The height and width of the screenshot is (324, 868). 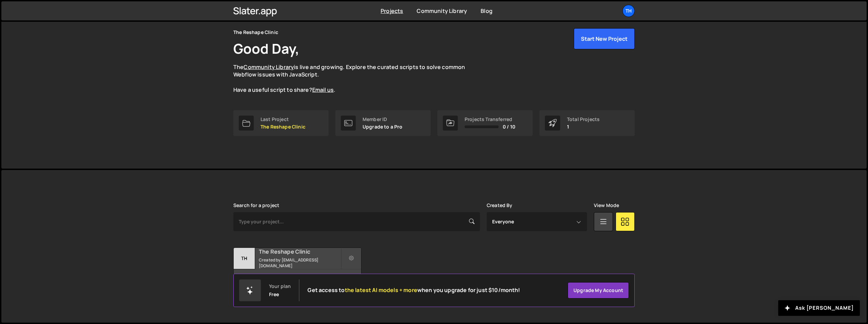 I want to click on h1: Good Day,, so click(x=266, y=49).